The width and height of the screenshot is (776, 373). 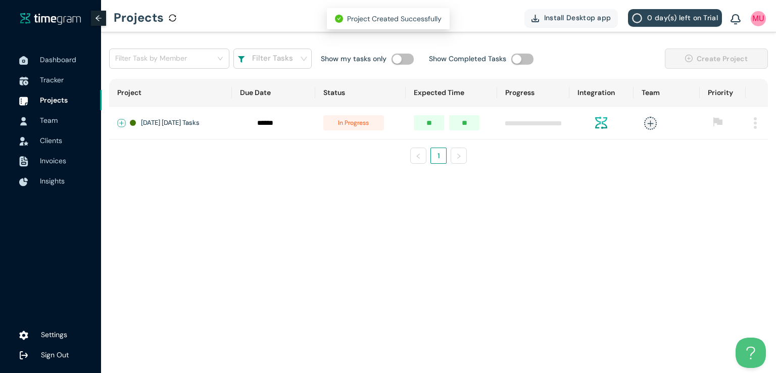 I want to click on th: Expected Time, so click(x=451, y=92).